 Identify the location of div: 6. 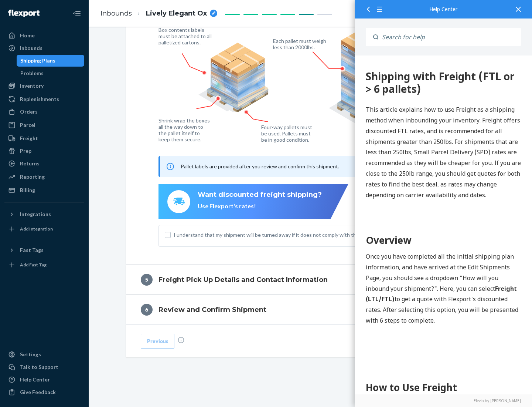
(147, 310).